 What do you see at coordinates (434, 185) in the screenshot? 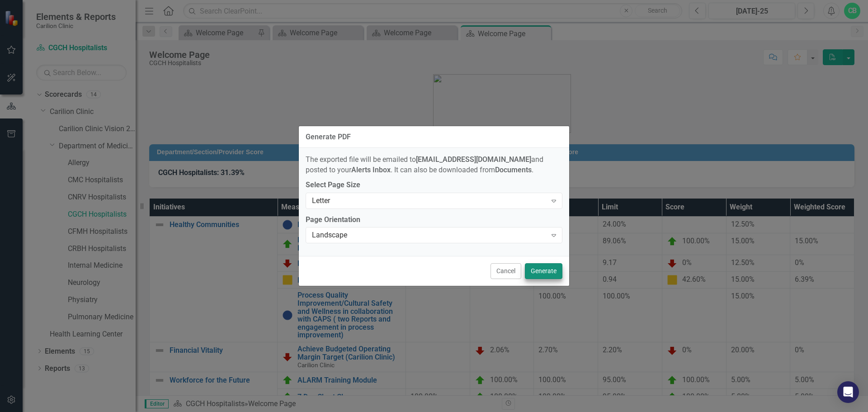
I see `label: Select Page Size` at bounding box center [434, 185].